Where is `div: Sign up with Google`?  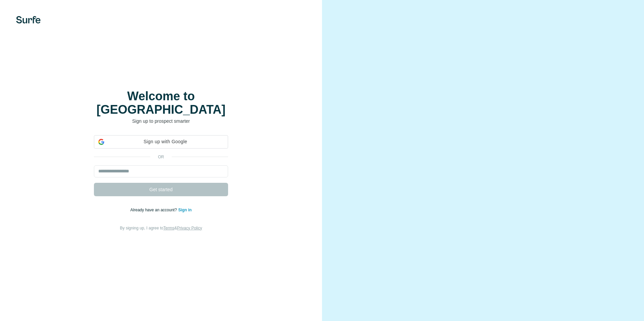
div: Sign up with Google is located at coordinates (161, 142).